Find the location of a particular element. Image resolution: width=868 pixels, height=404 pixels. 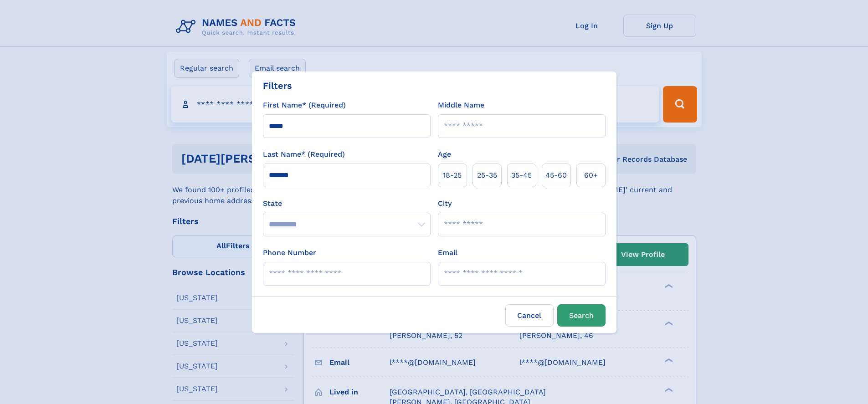

label: Last Name* (Required) is located at coordinates (304, 154).